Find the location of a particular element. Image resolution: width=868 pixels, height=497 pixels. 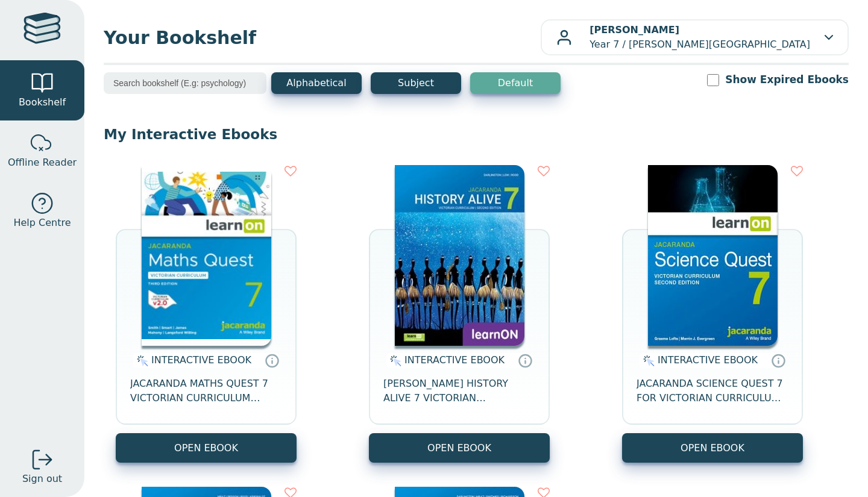

button: Alphabetical is located at coordinates (316, 83).